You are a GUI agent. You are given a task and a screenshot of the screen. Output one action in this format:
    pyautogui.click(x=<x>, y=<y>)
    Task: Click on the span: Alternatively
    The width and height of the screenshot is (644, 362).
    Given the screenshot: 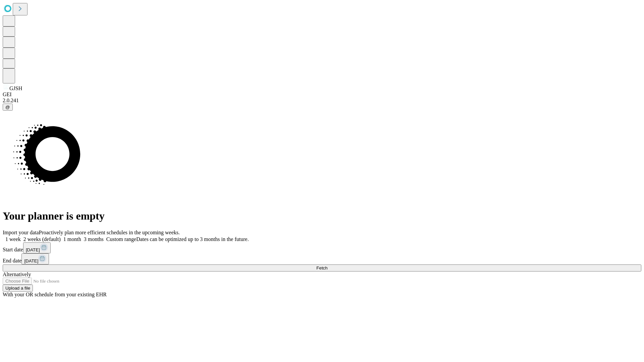 What is the action you would take?
    pyautogui.click(x=17, y=274)
    